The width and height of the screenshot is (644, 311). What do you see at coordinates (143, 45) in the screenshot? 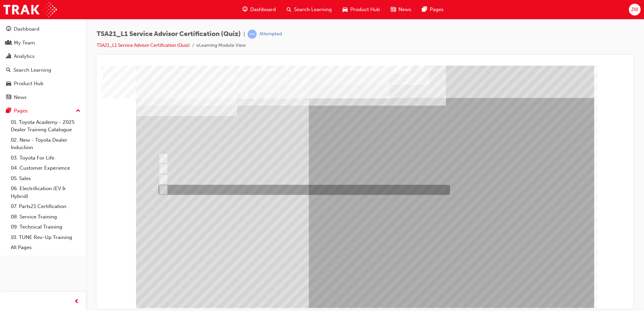
I see `a: TSA21_L1 Service Advisor Certification (Quiz)` at bounding box center [143, 45].